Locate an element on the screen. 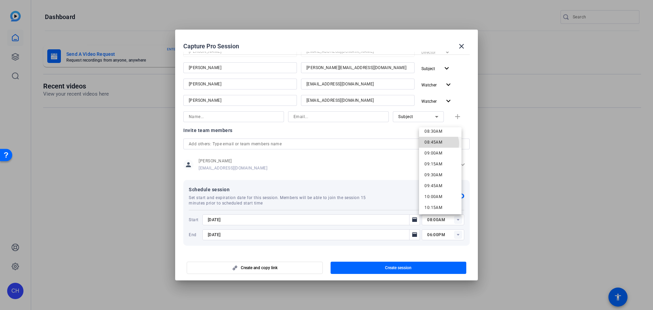 The height and width of the screenshot is (310, 653). input: Add others: Type email or team members name is located at coordinates (327, 144).